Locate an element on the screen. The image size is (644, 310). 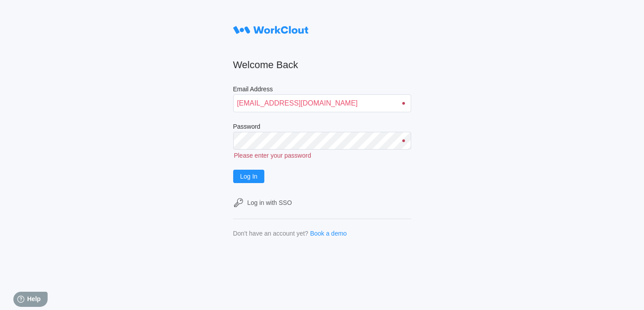
label: Password is located at coordinates (322, 127).